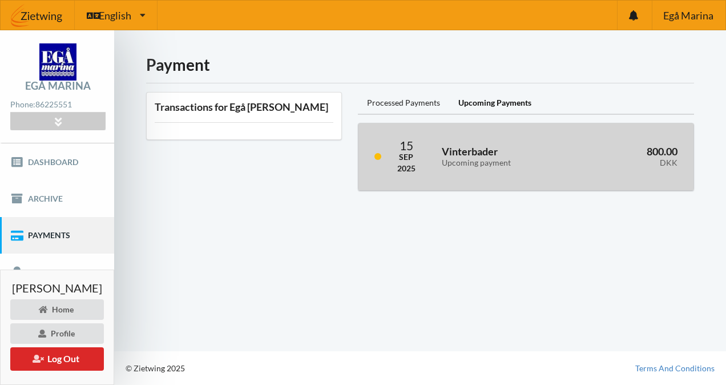  Describe the element at coordinates (632, 163) in the screenshot. I see `div: DKK` at that location.